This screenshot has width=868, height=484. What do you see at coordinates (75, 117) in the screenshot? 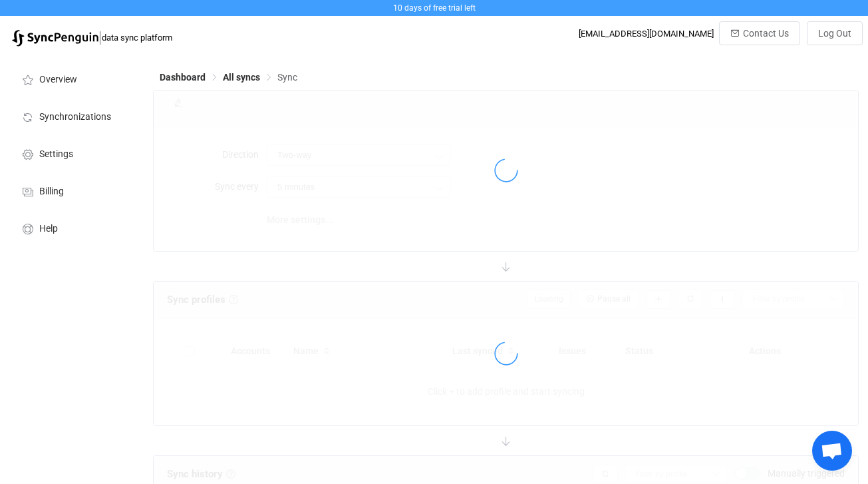
I see `span: Synchronizations` at bounding box center [75, 117].